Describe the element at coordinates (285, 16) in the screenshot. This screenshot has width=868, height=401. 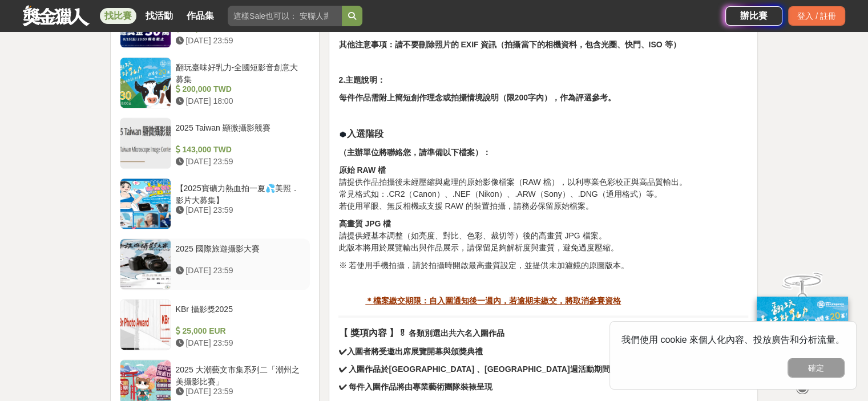
I see `input: 這樣Sale也可以： 安聯人壽創意銷售法募集` at that location.